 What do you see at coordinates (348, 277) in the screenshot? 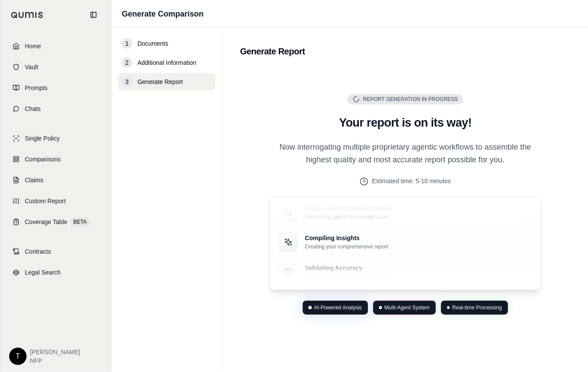
I see `p: Ensuring data precision and reliability` at bounding box center [348, 277].